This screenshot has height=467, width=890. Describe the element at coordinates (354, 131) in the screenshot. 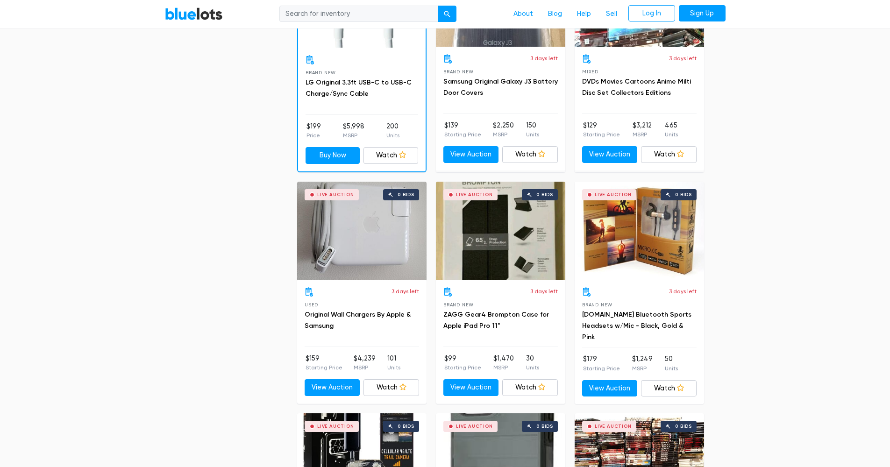

I see `li: $5,998` at that location.